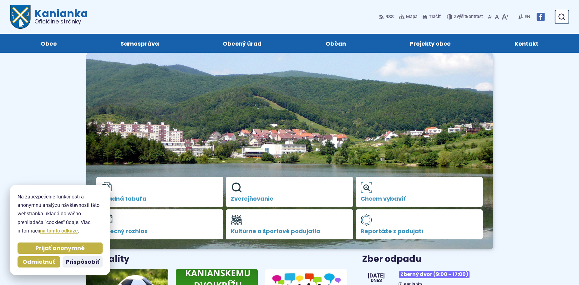 This screenshot has height=285, width=579. What do you see at coordinates (59, 231) in the screenshot?
I see `a: na tomto odkaze` at bounding box center [59, 231].